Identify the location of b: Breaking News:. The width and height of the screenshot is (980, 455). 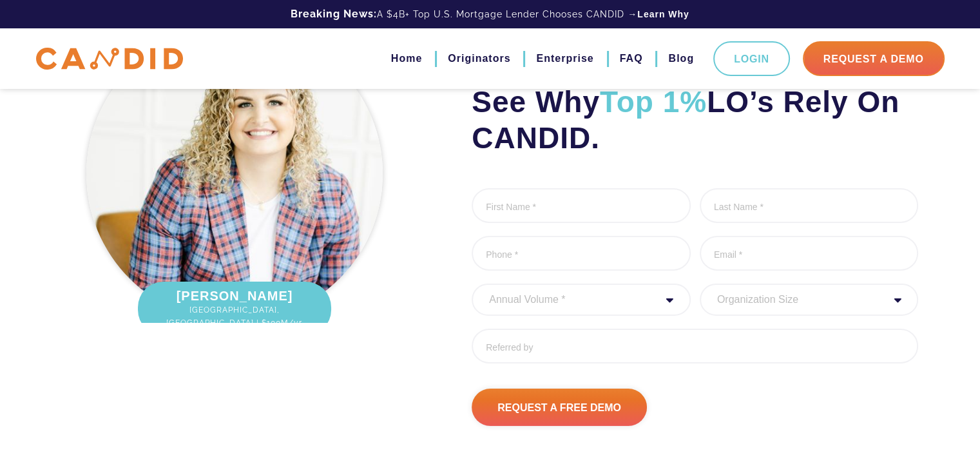
(334, 14).